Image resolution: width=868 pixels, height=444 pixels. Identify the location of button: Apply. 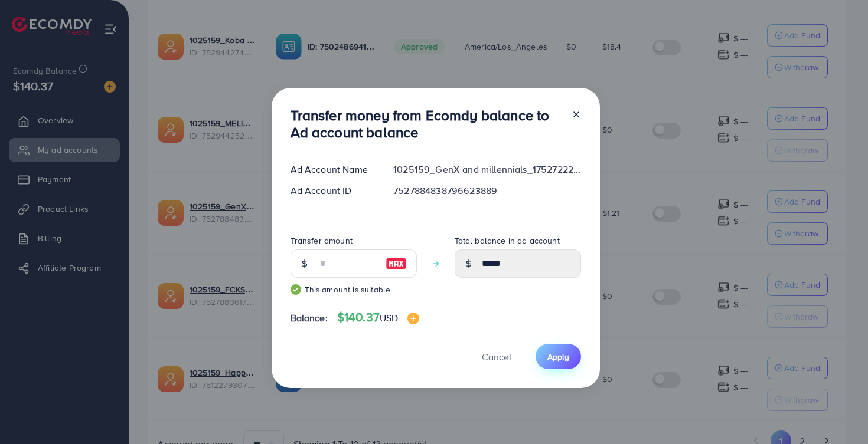
(558, 356).